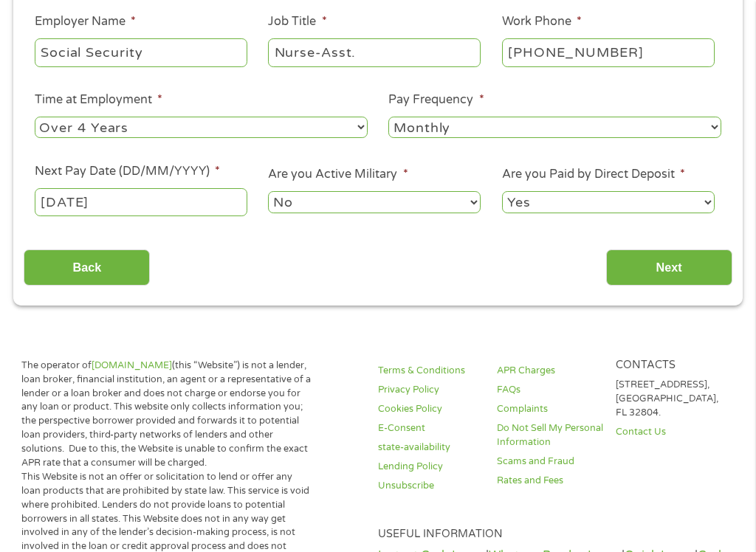 The width and height of the screenshot is (756, 552). Describe the element at coordinates (437, 390) in the screenshot. I see `a: Privacy Policy` at that location.